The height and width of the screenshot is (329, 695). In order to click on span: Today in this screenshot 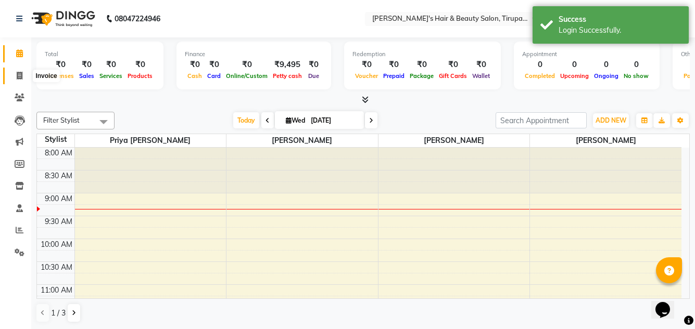, I will do `click(246, 120)`.